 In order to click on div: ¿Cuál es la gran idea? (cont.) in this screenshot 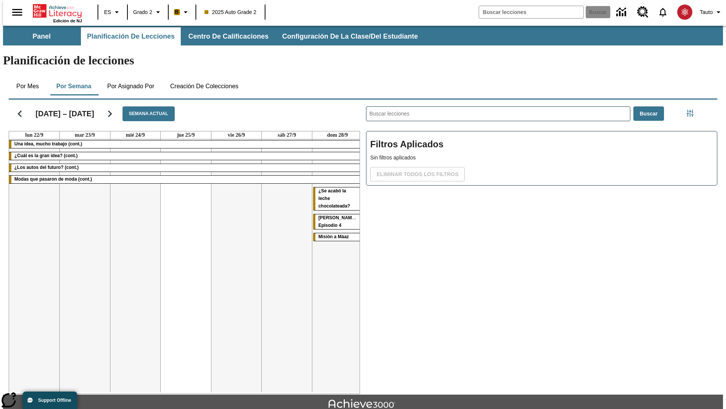, I will do `click(186, 156)`.